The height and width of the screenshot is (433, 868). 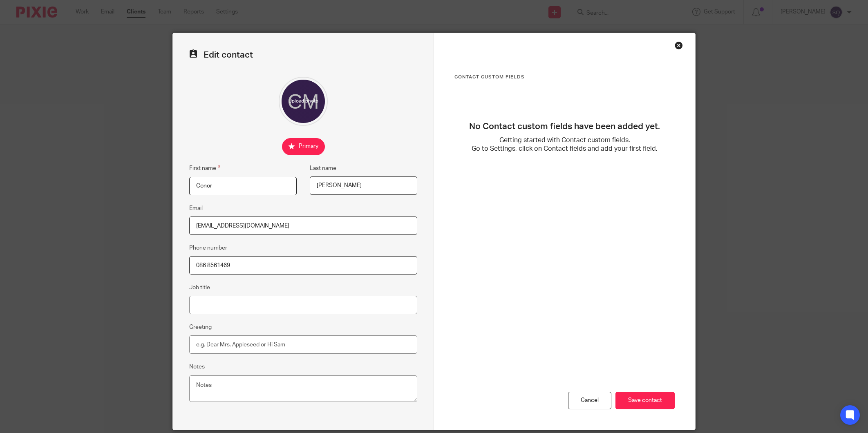 What do you see at coordinates (201, 327) in the screenshot?
I see `label: Greeting` at bounding box center [201, 327].